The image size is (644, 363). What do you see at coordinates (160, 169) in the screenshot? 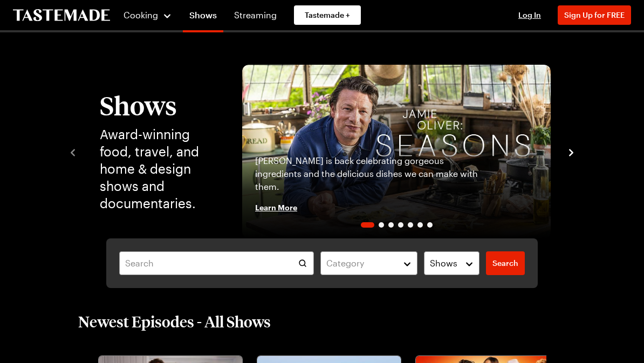
I see `p: Award-winning food, travel, and home & design shows and documentaries.` at bounding box center [160, 169].